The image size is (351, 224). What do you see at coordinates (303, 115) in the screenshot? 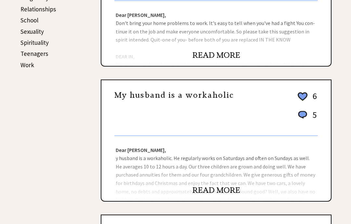
I see `img: message_round%201.png` at bounding box center [303, 115].